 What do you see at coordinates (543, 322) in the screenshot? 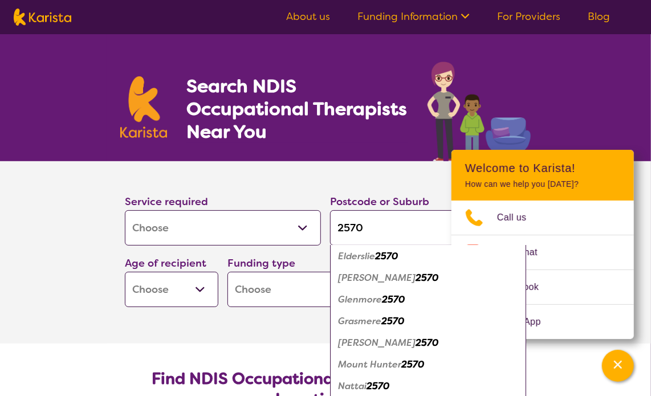
I see `a: Web link opens in a new tab.` at bounding box center [543, 322].